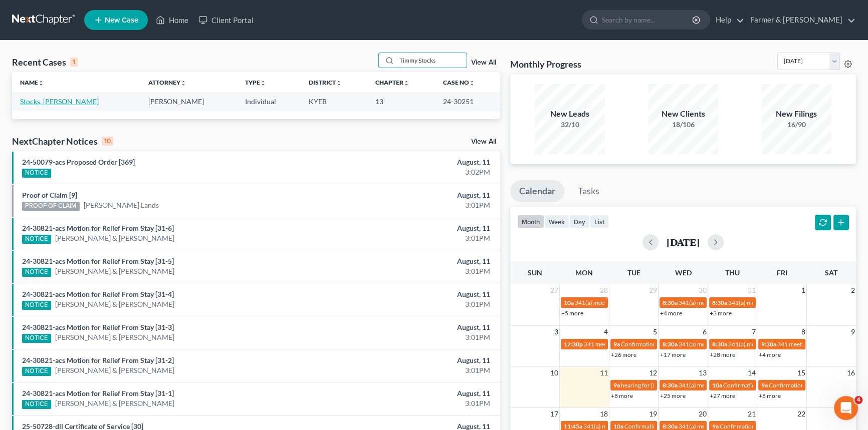  Describe the element at coordinates (720, 313) in the screenshot. I see `a: +3 more` at that location.